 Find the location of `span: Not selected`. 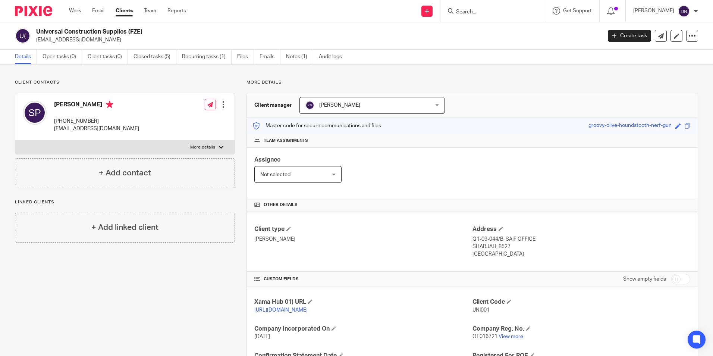

span: Not selected is located at coordinates (275, 175).